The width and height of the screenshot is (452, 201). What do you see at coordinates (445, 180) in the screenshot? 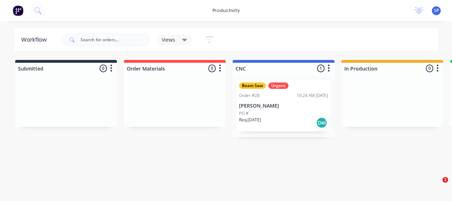
I see `span: 1` at bounding box center [445, 180].